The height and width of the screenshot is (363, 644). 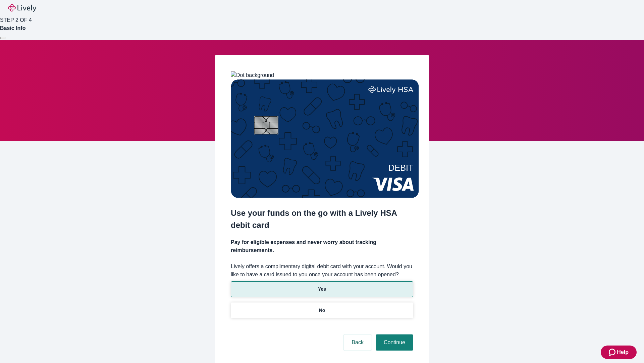 What do you see at coordinates (623, 352) in the screenshot?
I see `span: Help` at bounding box center [623, 352].